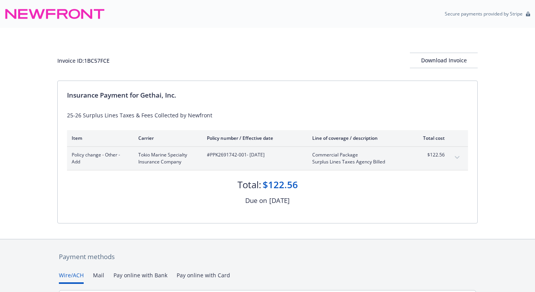 Image resolution: width=535 pixels, height=292 pixels. What do you see at coordinates (358, 162) in the screenshot?
I see `span: Surplus Lines Taxes Agency Billed` at bounding box center [358, 162].